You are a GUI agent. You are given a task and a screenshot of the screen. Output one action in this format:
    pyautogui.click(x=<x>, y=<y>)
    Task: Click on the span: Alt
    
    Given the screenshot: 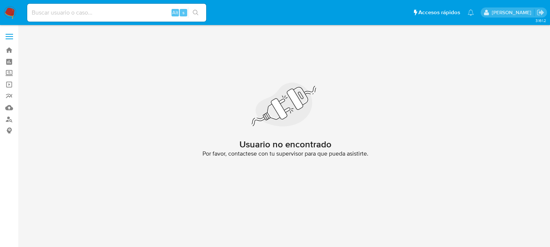 What is the action you would take?
    pyautogui.click(x=175, y=12)
    